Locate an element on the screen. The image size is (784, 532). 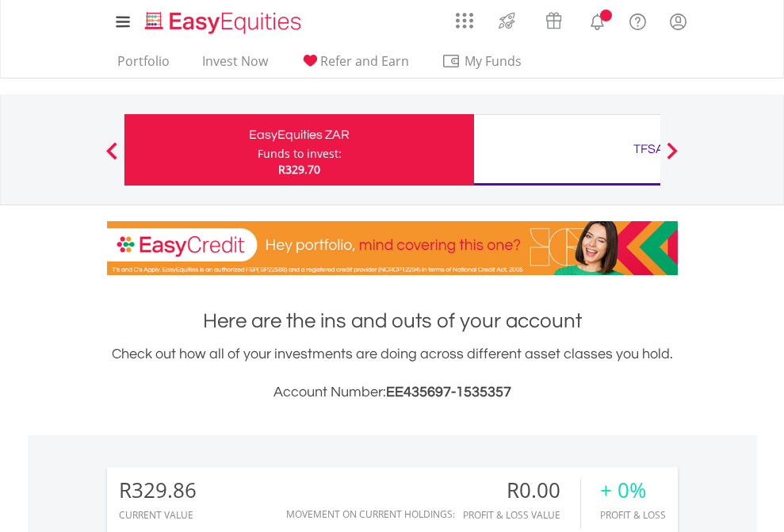
div: R329.86 is located at coordinates (158, 490).